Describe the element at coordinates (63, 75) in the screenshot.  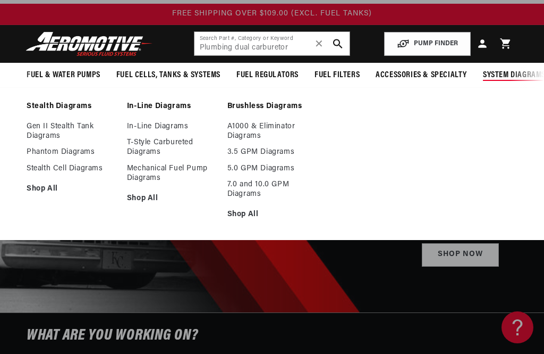
I see `span: Fuel & Water Pumps` at that location.